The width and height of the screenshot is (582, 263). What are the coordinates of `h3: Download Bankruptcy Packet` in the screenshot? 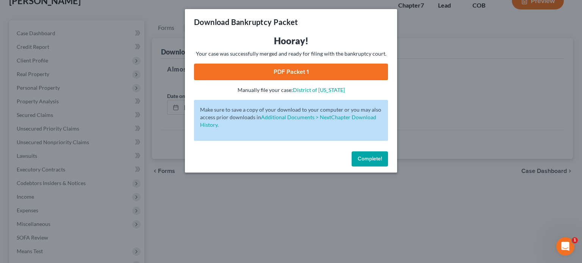 It's located at (246, 22).